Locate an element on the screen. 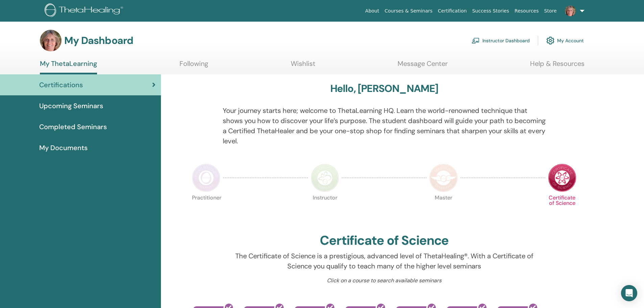 This screenshot has width=644, height=308. p: Certificate of Science is located at coordinates (562, 209).